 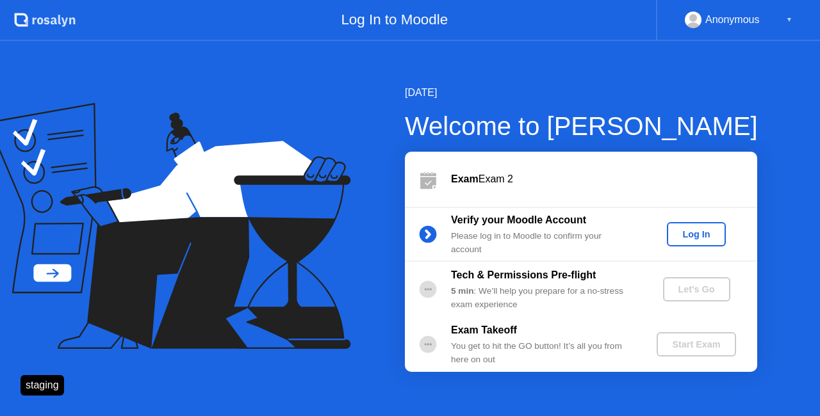 I want to click on div: Start Exam, so click(x=695, y=344).